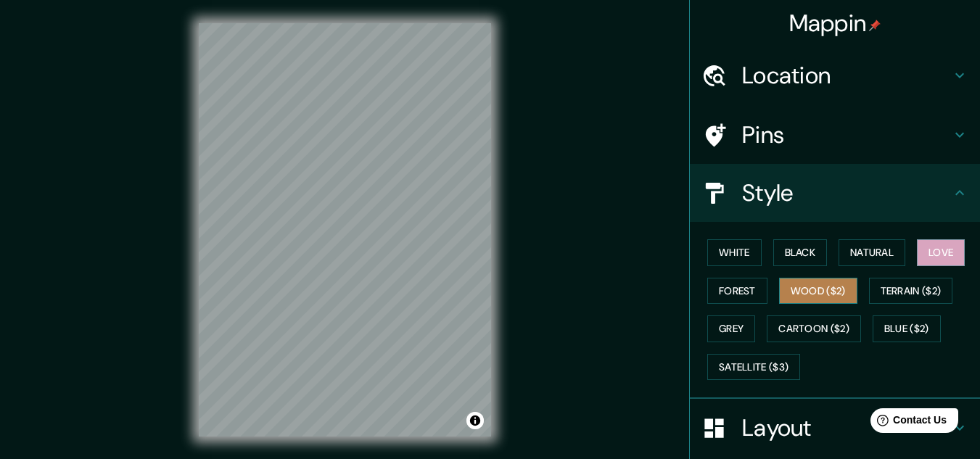  Describe the element at coordinates (835, 428) in the screenshot. I see `div: Layout` at that location.